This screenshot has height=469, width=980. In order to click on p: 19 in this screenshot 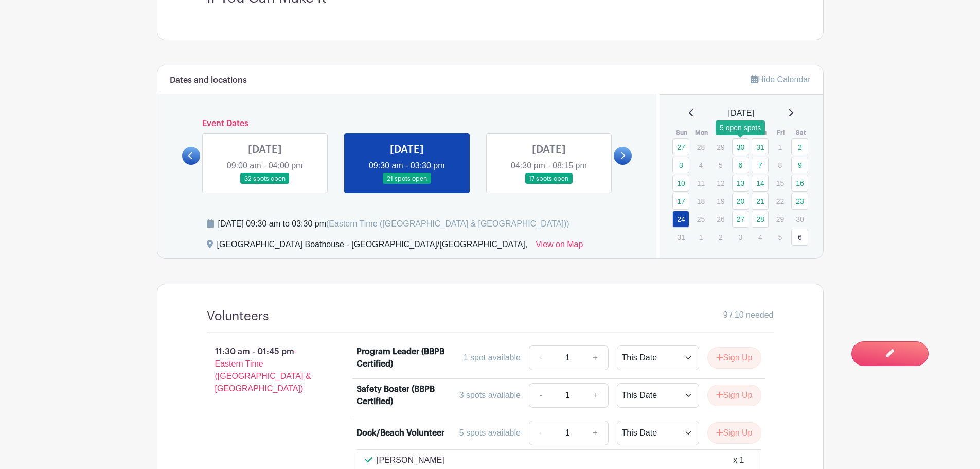, I will do `click(720, 201)`.